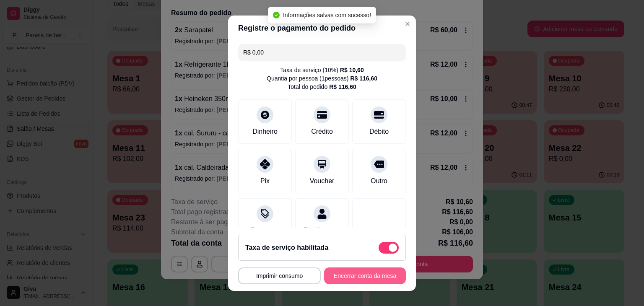 This screenshot has width=644, height=306. Describe the element at coordinates (322, 78) in the screenshot. I see `div: Quantia por pessoa ( 1 pessoas)` at that location.